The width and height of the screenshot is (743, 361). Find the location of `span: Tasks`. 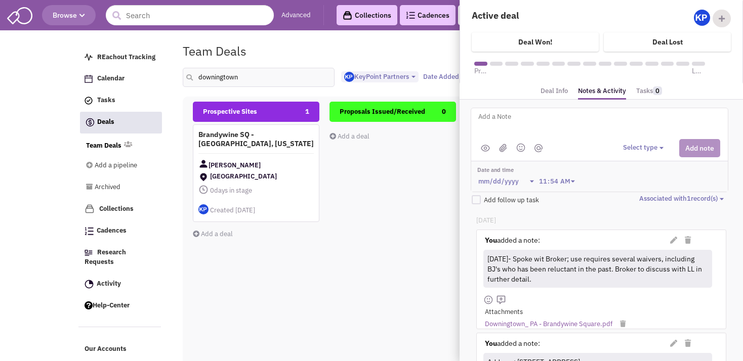

span: Tasks is located at coordinates (106, 100).